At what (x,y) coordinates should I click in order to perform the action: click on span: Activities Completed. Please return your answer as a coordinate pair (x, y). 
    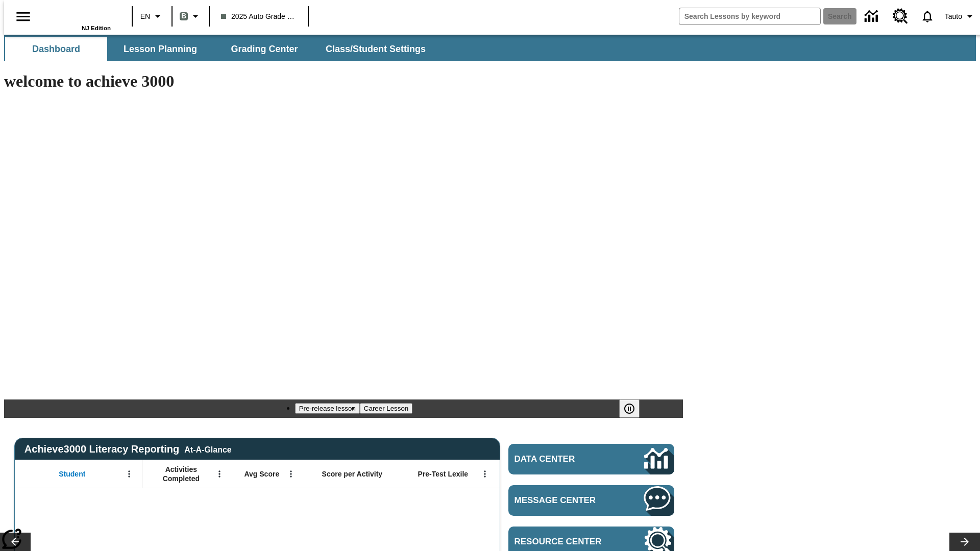
    Looking at the image, I should click on (181, 474).